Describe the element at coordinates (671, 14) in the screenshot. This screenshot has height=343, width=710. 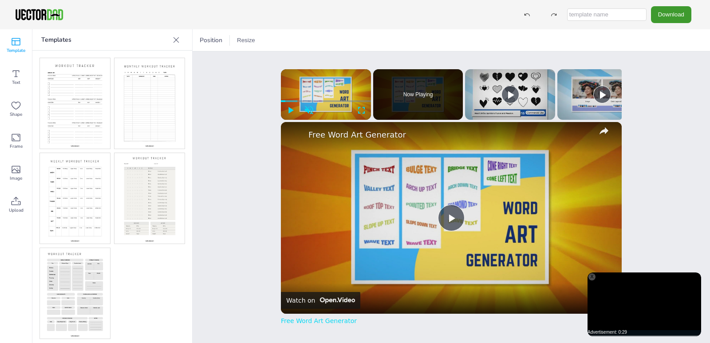
I see `button: Download` at that location.